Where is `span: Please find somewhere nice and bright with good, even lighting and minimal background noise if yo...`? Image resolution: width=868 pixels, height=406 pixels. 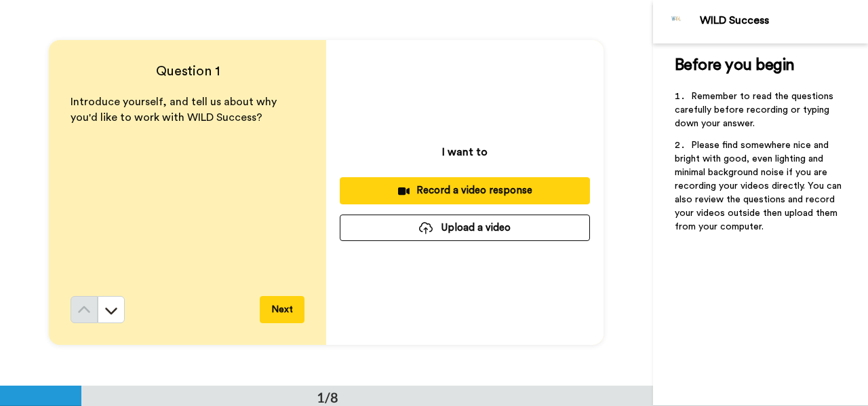 span: Please find somewhere nice and bright with good, even lighting and minimal background noise if yo... is located at coordinates (760, 186).